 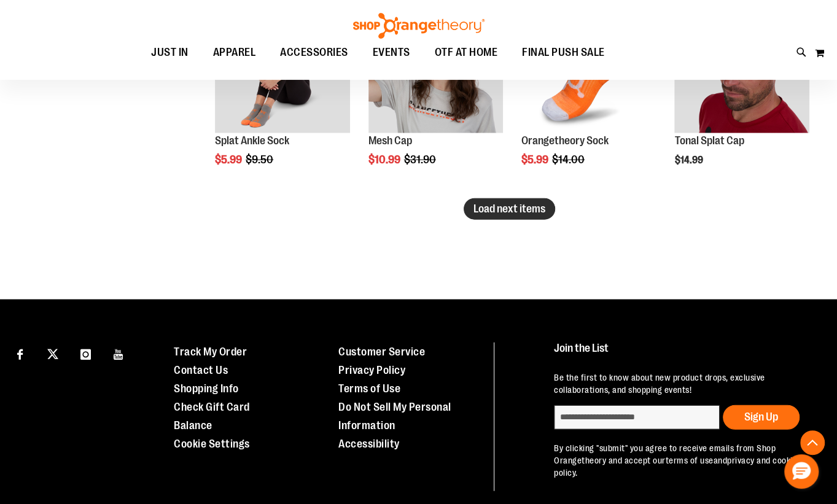 What do you see at coordinates (201, 370) in the screenshot?
I see `a: Contact Us` at bounding box center [201, 370].